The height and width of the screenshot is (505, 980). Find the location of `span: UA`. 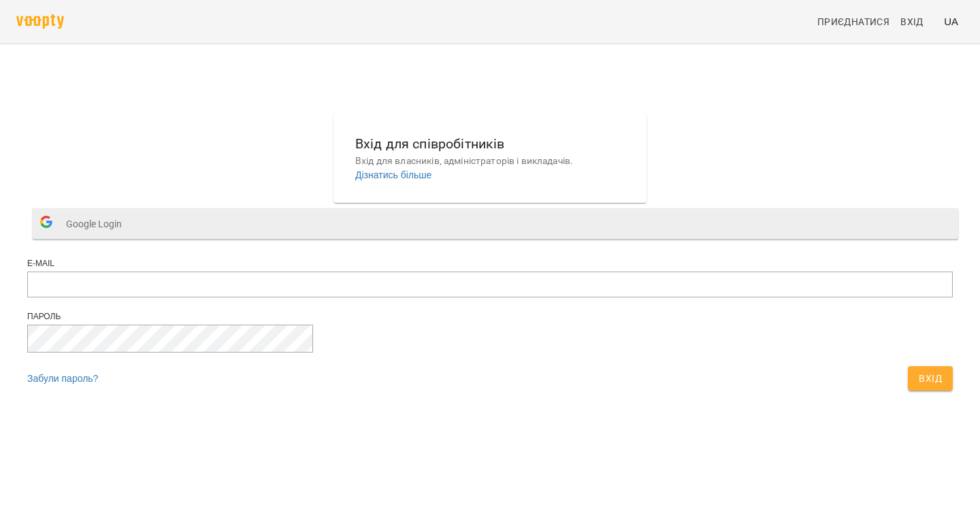

span: UA is located at coordinates (951, 21).